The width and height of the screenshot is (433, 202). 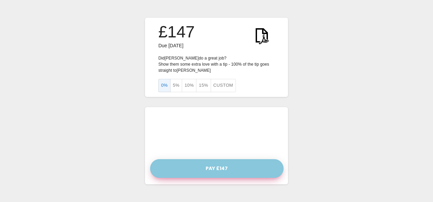 I want to click on img: KWtEnYElUAjQEnRfPUW9W5ea6t5aBiGYRiGYRiGYRg1o9H4B2ScLFicwGxqAAAAAElFTkSuQmCC, so click(x=262, y=35).